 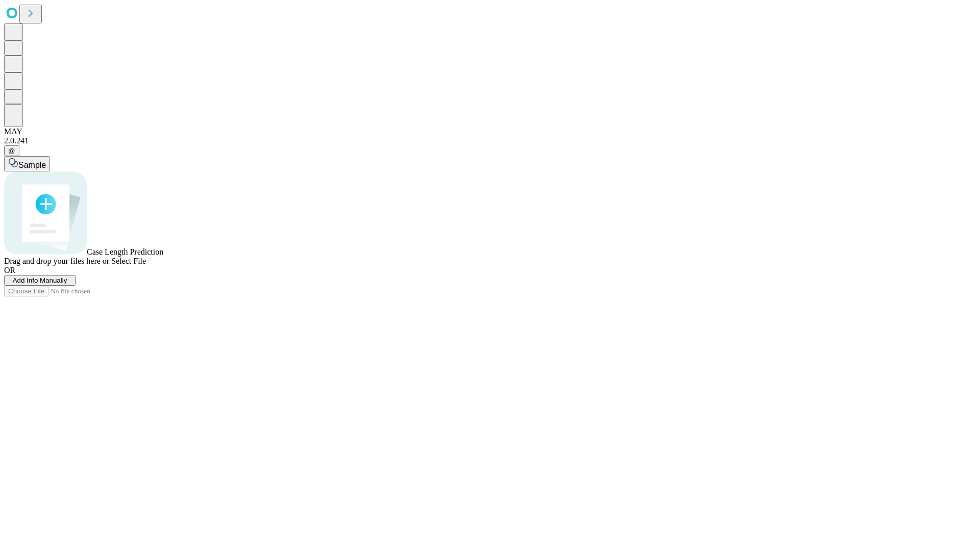 I want to click on button: Sample, so click(x=27, y=164).